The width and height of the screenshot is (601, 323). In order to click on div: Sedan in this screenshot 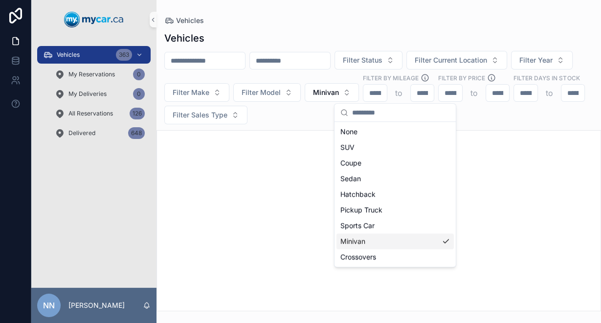, I will do `click(395, 178)`.